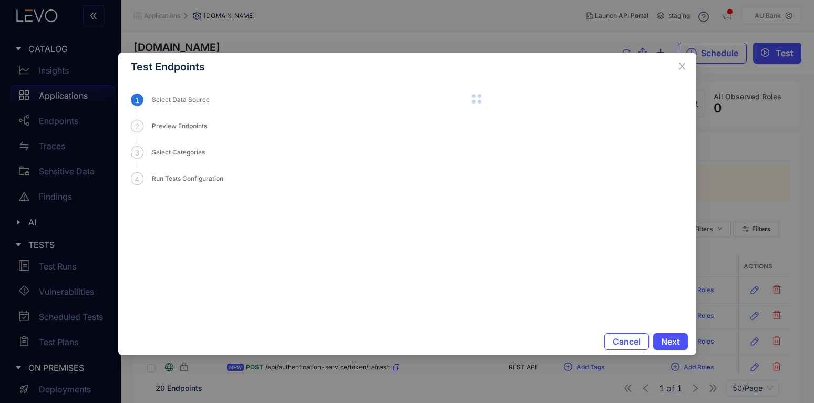  What do you see at coordinates (682, 66) in the screenshot?
I see `span: close` at bounding box center [682, 66].